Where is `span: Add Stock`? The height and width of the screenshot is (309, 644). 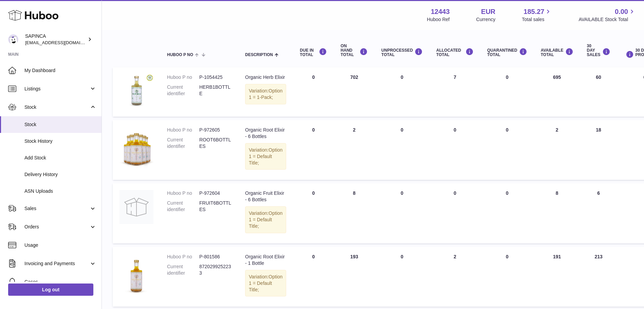 span: Add Stock is located at coordinates (61, 158).